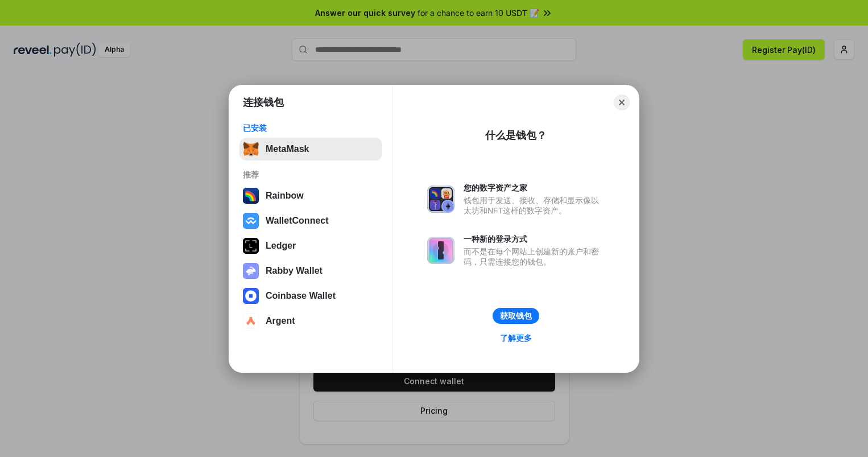 This screenshot has width=868, height=457. What do you see at coordinates (310, 321) in the screenshot?
I see `button: Argent` at bounding box center [310, 321].